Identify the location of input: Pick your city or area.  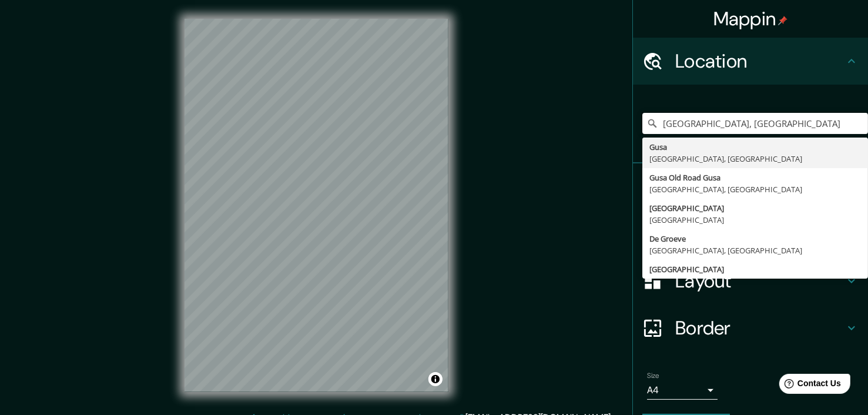
(755, 123).